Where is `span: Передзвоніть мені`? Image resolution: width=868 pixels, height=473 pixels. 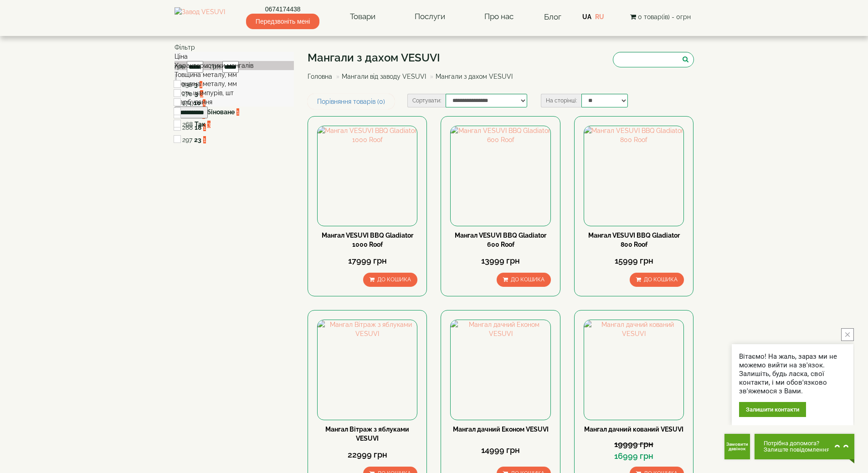 span: Передзвоніть мені is located at coordinates (282, 22).